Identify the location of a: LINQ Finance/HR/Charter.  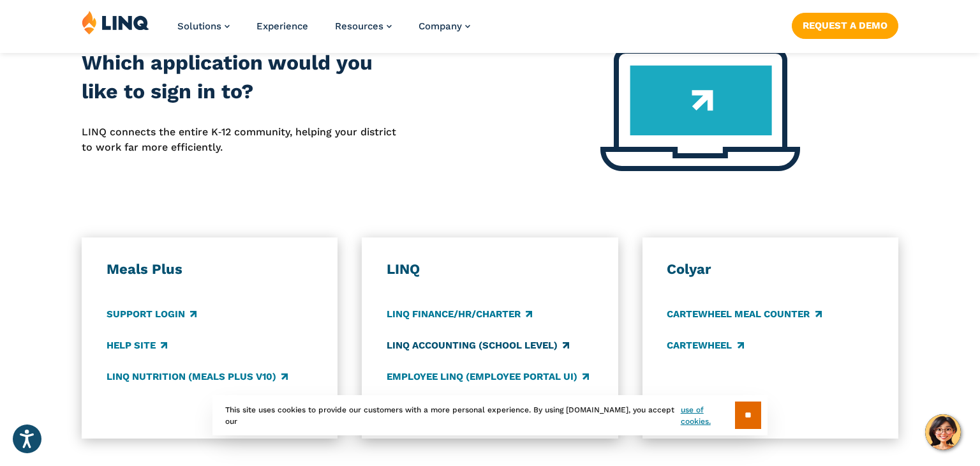
(460, 314).